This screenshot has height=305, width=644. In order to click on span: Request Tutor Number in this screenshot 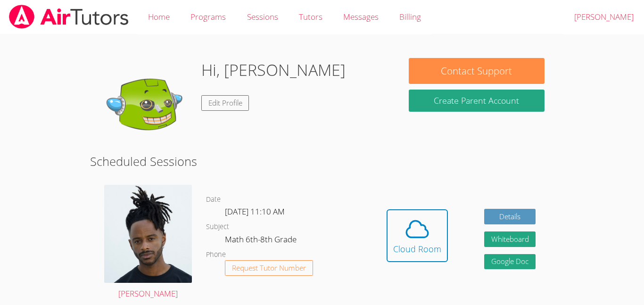, I will do `click(269, 268)`.